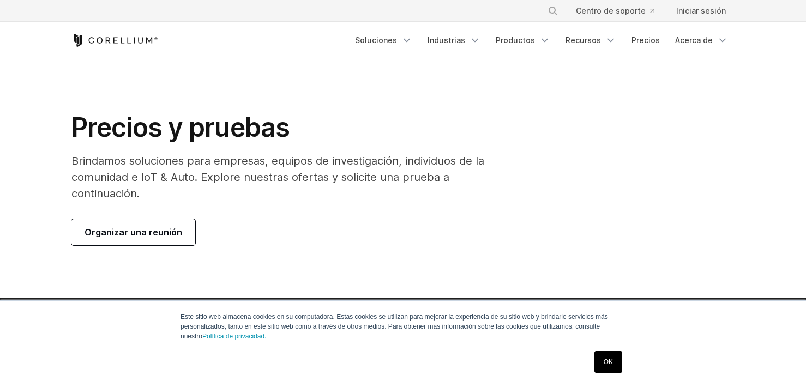  What do you see at coordinates (383, 40) in the screenshot?
I see `a: Soluciones` at bounding box center [383, 40].